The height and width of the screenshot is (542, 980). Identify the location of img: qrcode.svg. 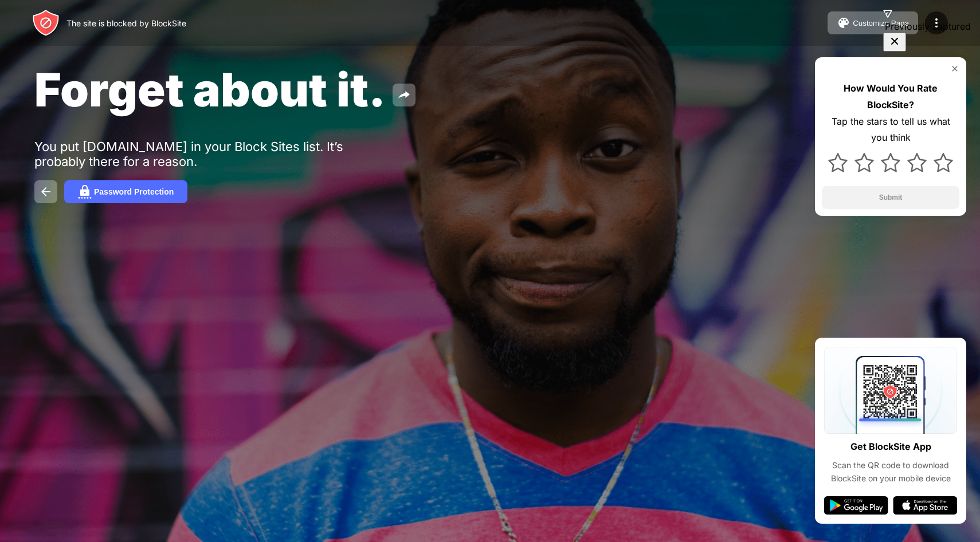
(890, 391).